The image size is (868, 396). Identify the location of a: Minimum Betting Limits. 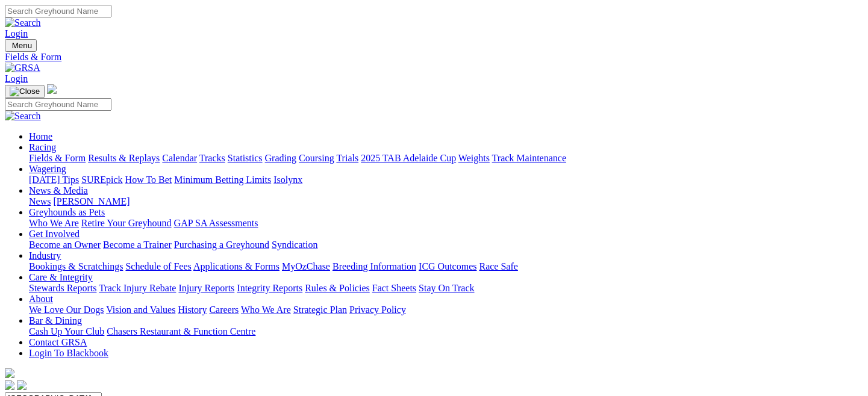
(222, 180).